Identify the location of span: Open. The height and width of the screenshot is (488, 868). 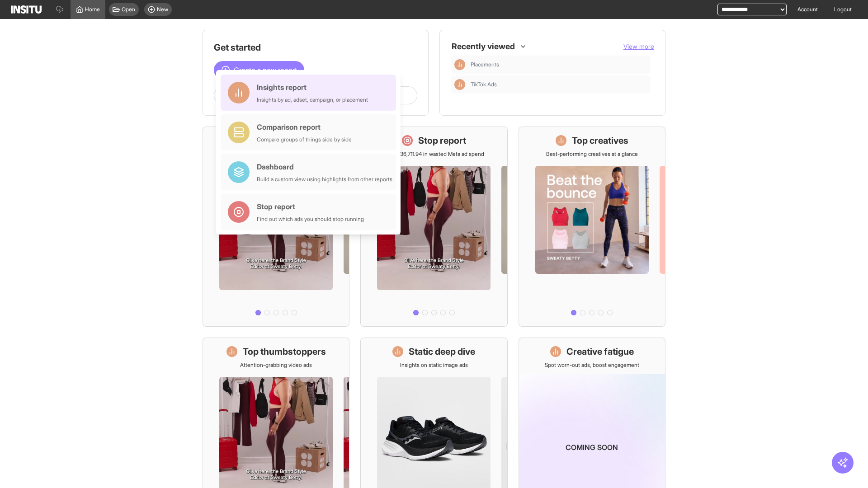
(129, 10).